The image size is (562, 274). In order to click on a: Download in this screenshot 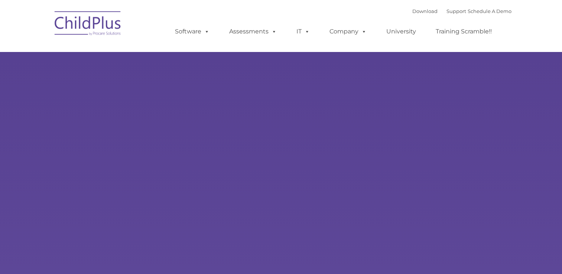, I will do `click(425, 11)`.